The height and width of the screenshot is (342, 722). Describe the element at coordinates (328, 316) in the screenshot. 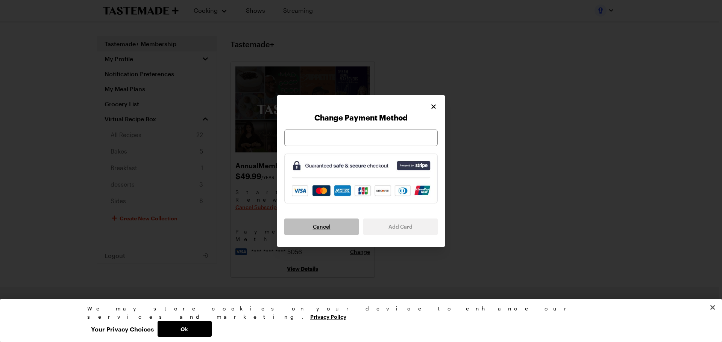

I see `a: More information about your privacy, opens in a new tab` at that location.